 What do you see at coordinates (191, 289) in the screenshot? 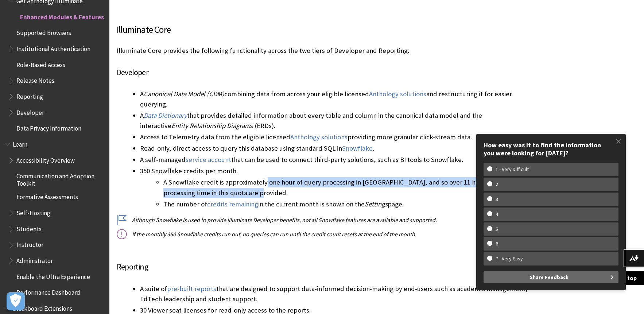
I see `a: pre-built reports` at bounding box center [191, 289].